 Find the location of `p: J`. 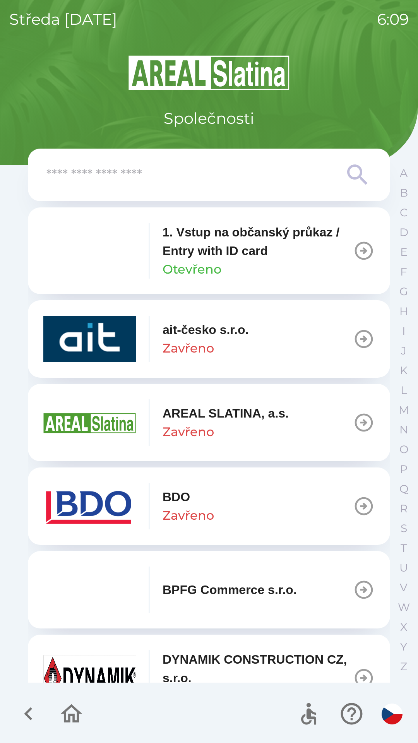

p: J is located at coordinates (403, 350).